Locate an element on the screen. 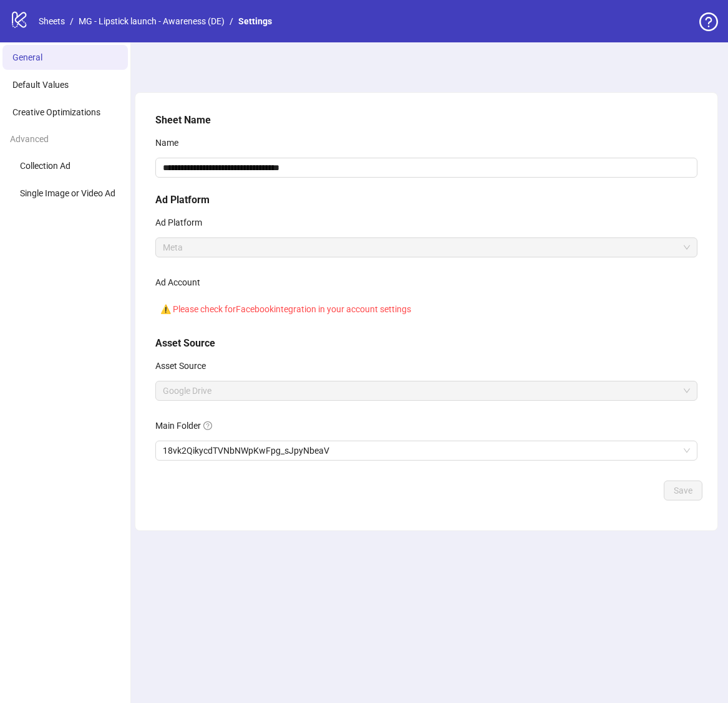 Image resolution: width=728 pixels, height=703 pixels. span: Collection Ad is located at coordinates (45, 166).